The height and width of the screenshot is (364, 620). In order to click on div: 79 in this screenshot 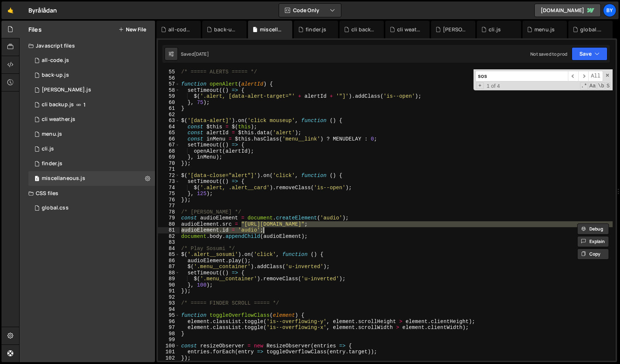, I will do `click(169, 218)`.